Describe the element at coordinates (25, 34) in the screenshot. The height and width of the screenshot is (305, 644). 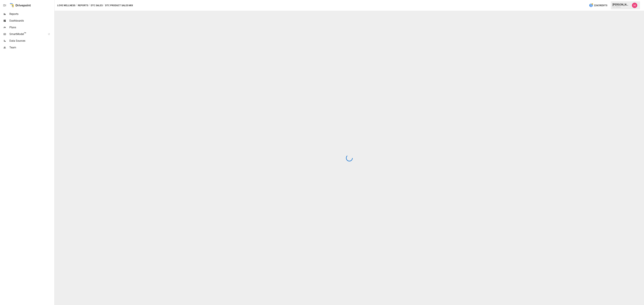
I see `span: ™` at that location.